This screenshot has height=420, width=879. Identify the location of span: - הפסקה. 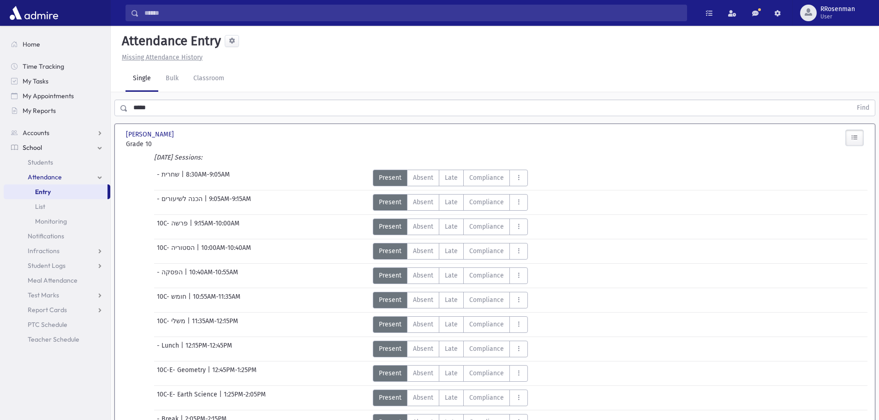
(171, 276).